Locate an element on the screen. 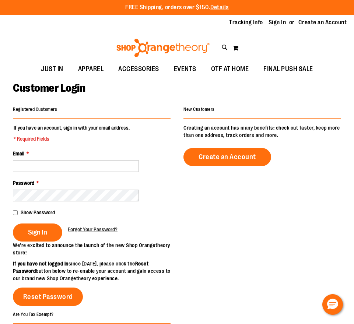 This screenshot has height=324, width=354. span: Show Password is located at coordinates (38, 212).